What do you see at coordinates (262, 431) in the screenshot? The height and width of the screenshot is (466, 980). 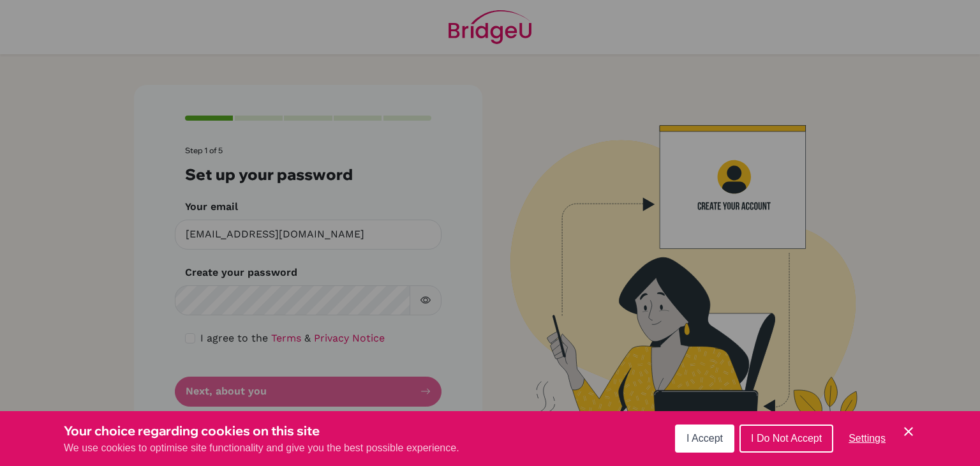 I see `h3: Your choice regarding cookies on this site` at bounding box center [262, 431].